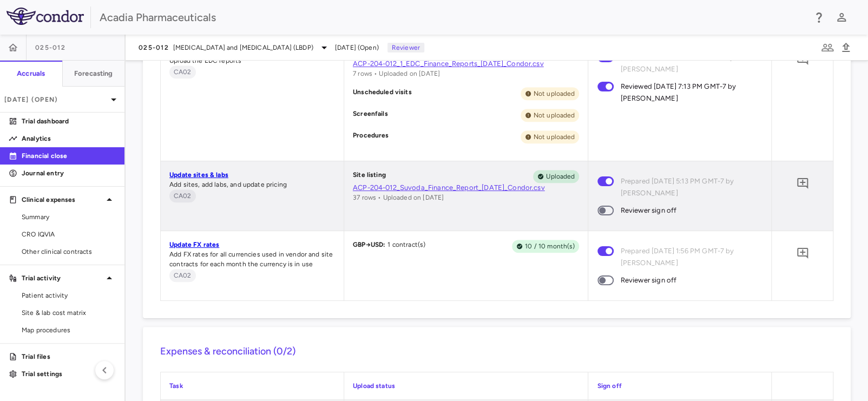 The image size is (868, 401). Describe the element at coordinates (62, 278) in the screenshot. I see `p: Trial activity` at that location.